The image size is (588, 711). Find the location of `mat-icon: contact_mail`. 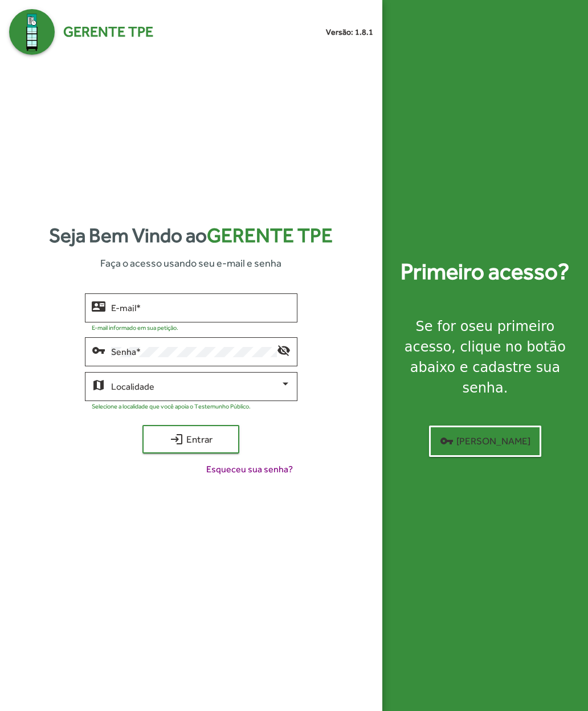

mat-icon: contact_mail is located at coordinates (98, 306).